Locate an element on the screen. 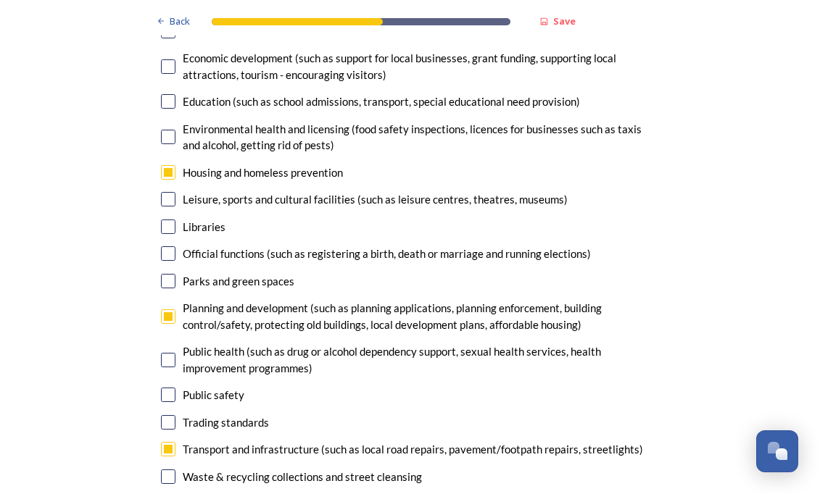 This screenshot has height=494, width=820. div: Parks and green spaces is located at coordinates (239, 281).